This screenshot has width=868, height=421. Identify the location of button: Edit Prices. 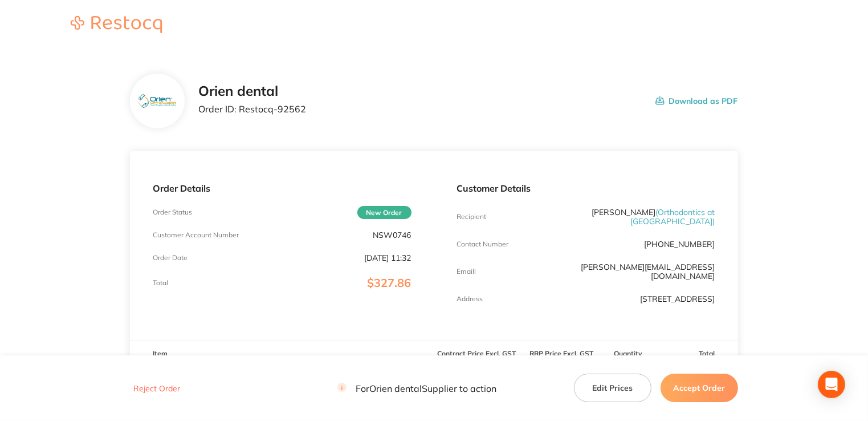
(612, 387).